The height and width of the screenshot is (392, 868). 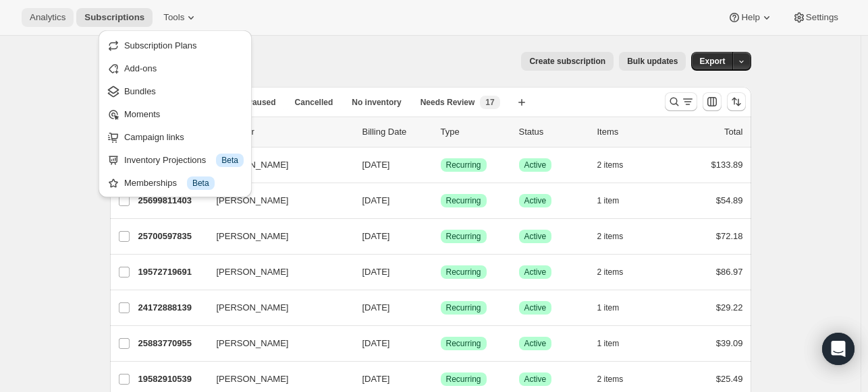 I want to click on button: Moments, so click(x=175, y=114).